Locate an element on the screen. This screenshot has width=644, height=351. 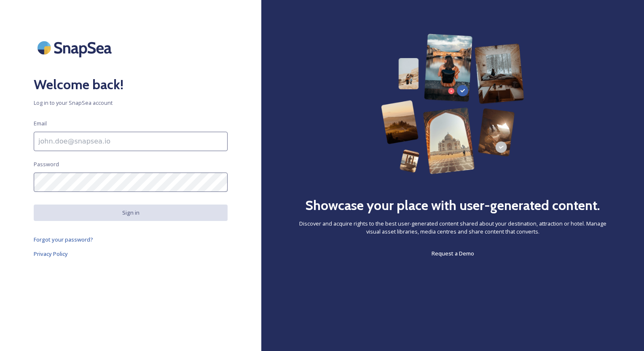
span: Password is located at coordinates (46, 164).